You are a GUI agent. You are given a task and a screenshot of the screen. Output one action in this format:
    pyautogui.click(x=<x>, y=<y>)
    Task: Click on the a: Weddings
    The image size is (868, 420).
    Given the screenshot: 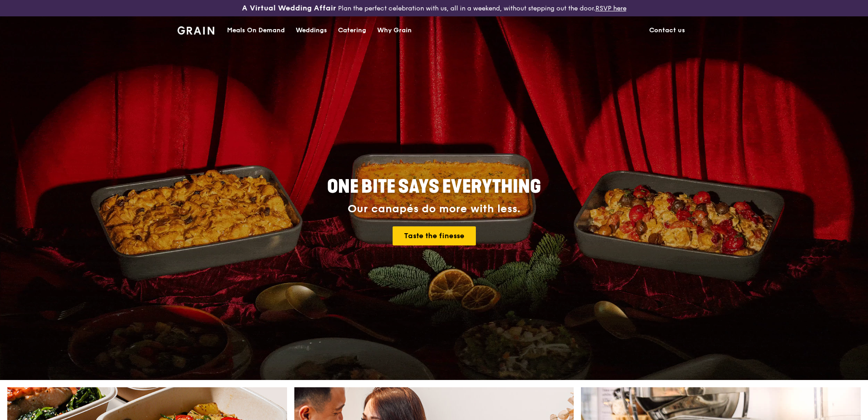 What is the action you would take?
    pyautogui.click(x=311, y=30)
    